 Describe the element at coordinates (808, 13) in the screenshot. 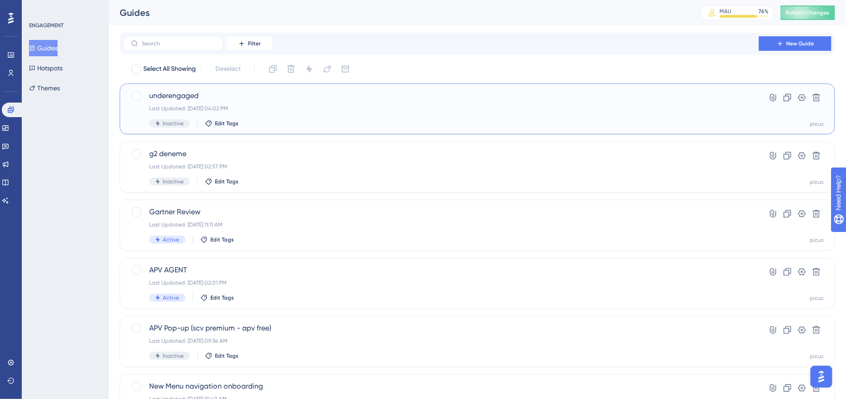

I see `span: Publish Changes` at that location.